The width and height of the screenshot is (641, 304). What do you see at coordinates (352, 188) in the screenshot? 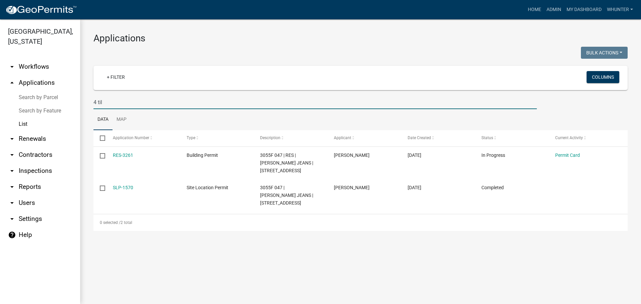
I see `span: MIKE WOOD` at bounding box center [352, 188].